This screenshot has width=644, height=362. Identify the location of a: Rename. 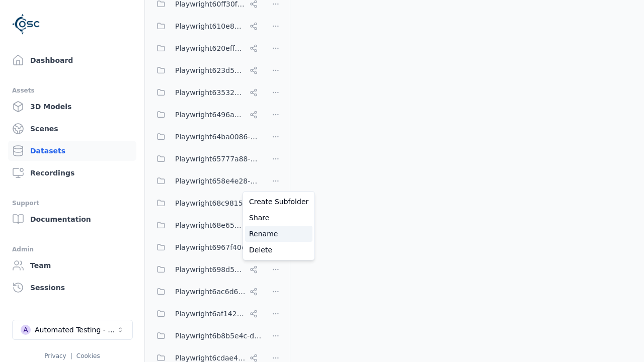
(279, 234).